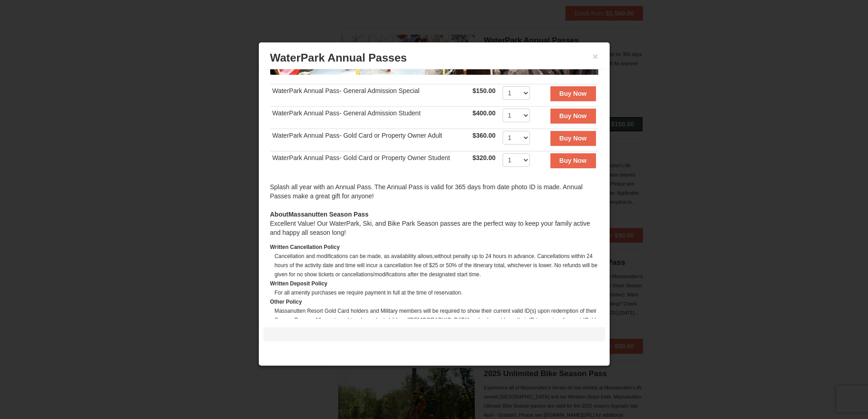  Describe the element at coordinates (436, 329) in the screenshot. I see `dd: Massanutten Resort Gold Card holders and Military members will be required to show their current ...` at that location.